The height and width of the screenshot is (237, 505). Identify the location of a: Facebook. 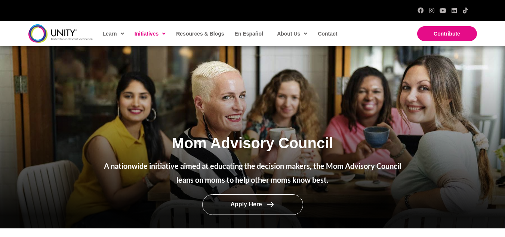
(420, 10).